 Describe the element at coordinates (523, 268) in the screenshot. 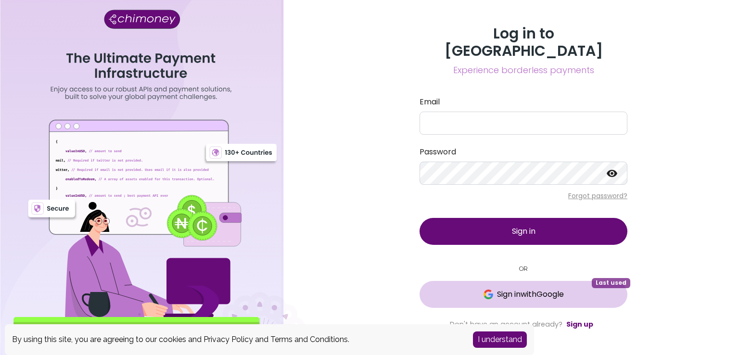

I see `small: OR` at that location.